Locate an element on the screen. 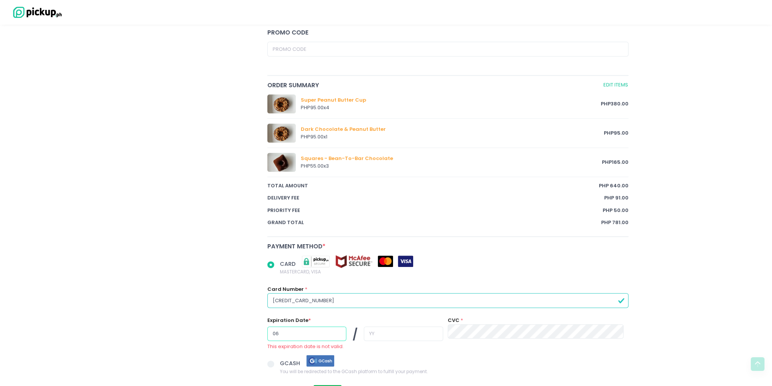 The image size is (772, 386). span: PHP 50.00 is located at coordinates (615, 211).